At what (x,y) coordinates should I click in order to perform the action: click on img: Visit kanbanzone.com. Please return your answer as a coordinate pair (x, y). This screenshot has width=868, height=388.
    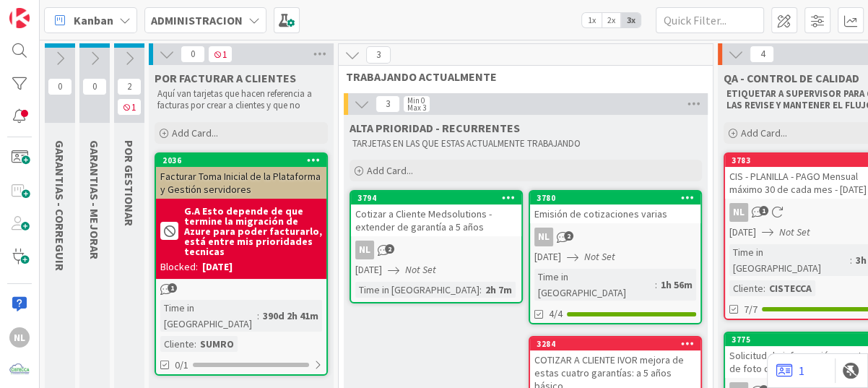
    Looking at the image, I should click on (19, 18).